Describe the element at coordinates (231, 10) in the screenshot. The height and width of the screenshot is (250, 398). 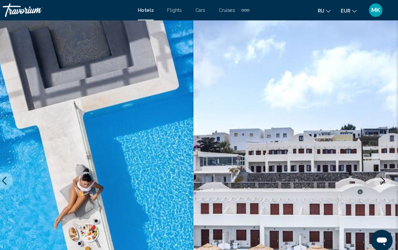
I see `span: Cruises` at that location.